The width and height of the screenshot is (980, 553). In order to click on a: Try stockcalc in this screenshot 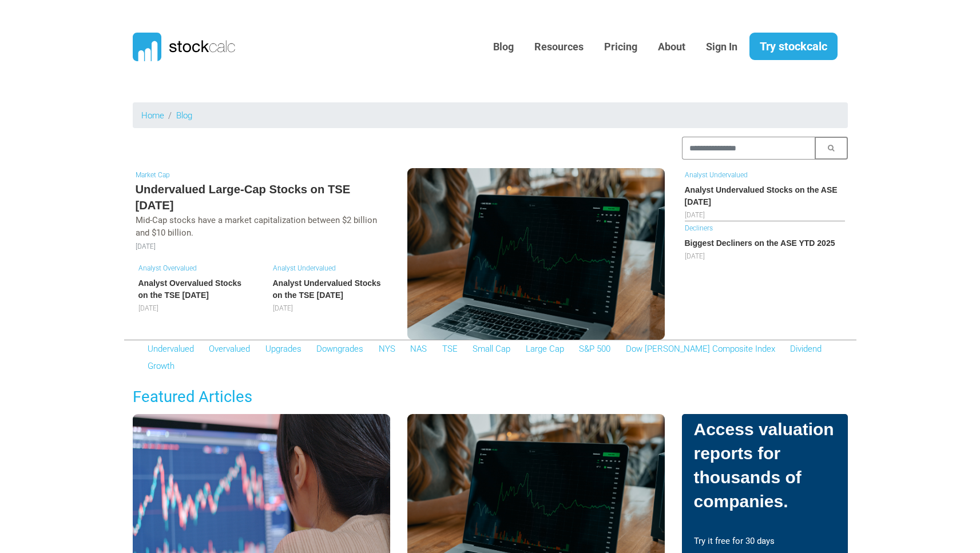, I will do `click(794, 46)`.